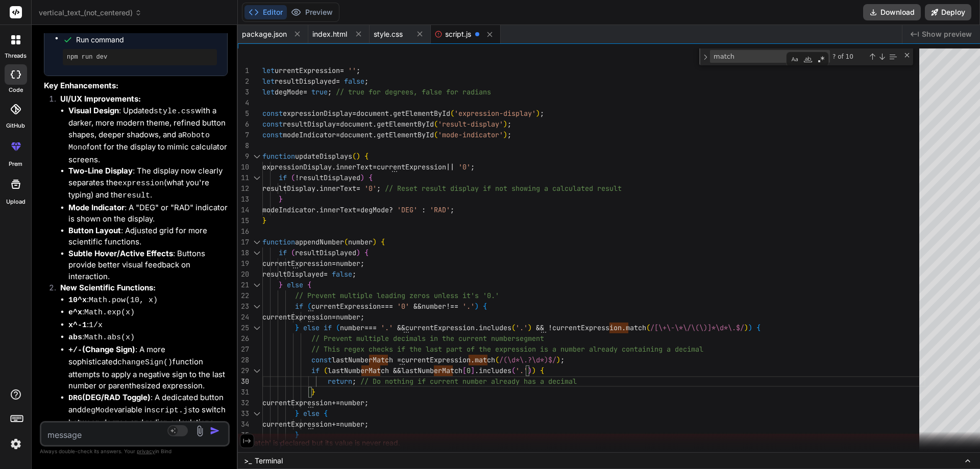 This screenshot has width=980, height=469. What do you see at coordinates (243, 113) in the screenshot?
I see `div: 5` at bounding box center [243, 113].